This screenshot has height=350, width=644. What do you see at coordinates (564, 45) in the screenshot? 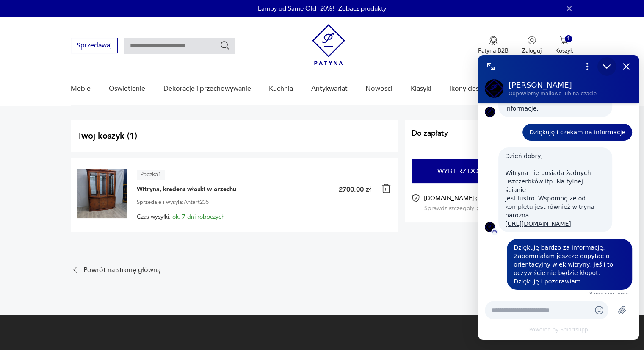
I see `button: 1Koszyk` at bounding box center [564, 45].